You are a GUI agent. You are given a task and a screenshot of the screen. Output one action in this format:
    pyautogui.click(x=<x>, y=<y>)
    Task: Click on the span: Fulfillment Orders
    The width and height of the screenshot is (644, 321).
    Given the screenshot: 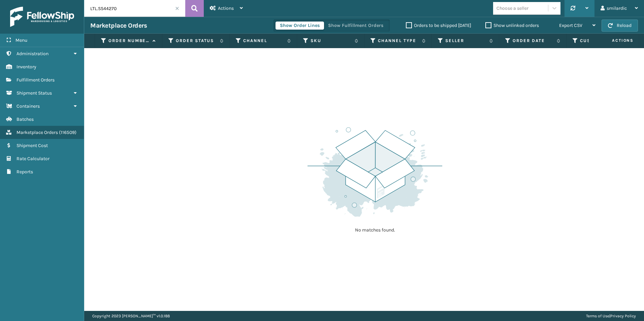 What is the action you would take?
    pyautogui.click(x=35, y=80)
    